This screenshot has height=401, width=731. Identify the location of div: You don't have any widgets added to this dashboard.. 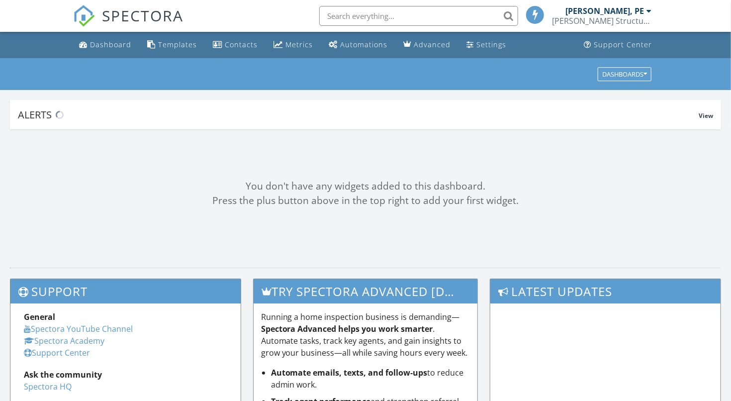
(366, 186).